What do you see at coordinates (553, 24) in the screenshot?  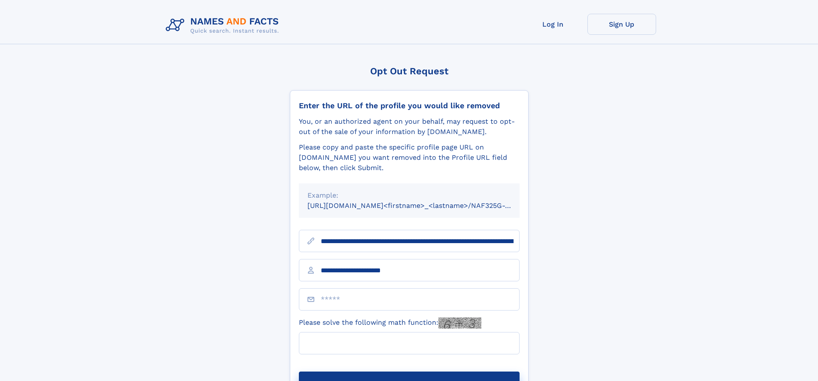 I see `a: Log In` at bounding box center [553, 24].